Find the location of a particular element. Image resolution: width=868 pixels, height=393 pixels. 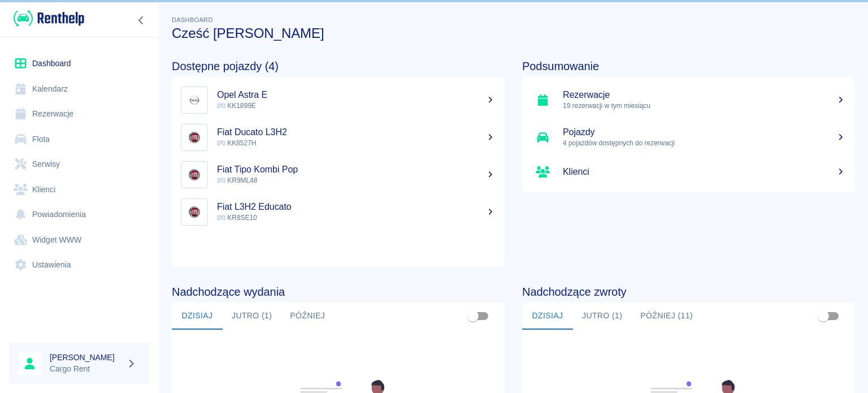

a: Flota is located at coordinates (79, 139).